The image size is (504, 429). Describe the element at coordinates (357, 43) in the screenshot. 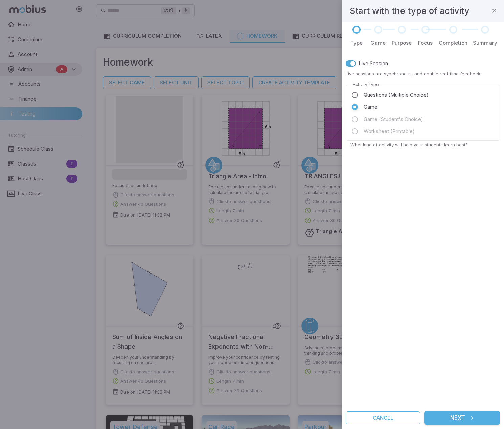

I see `p: Type` at that location.